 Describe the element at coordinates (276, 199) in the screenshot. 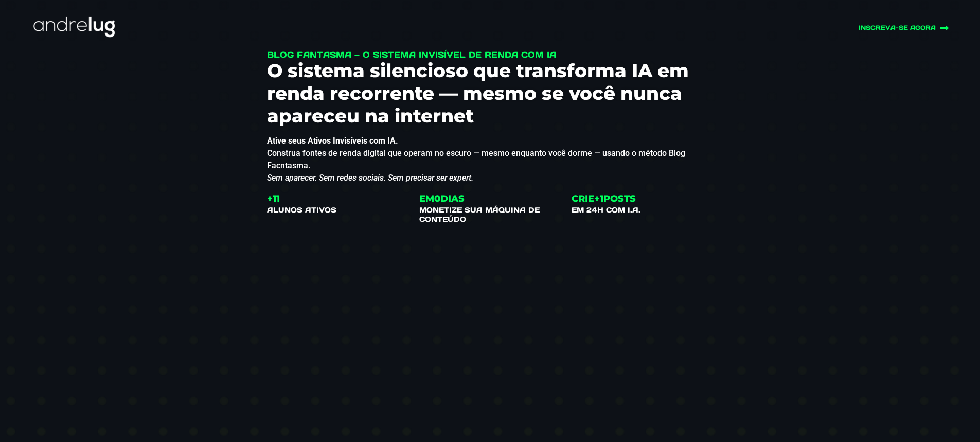

I see `span: 11` at that location.